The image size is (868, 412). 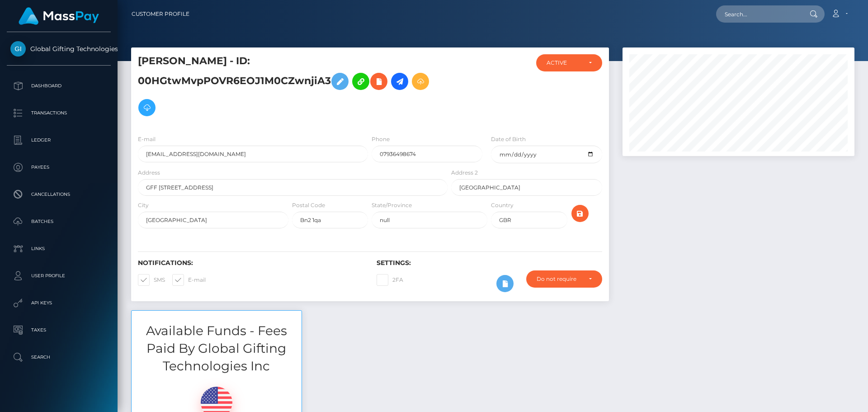 I want to click on a: Ledger, so click(x=59, y=140).